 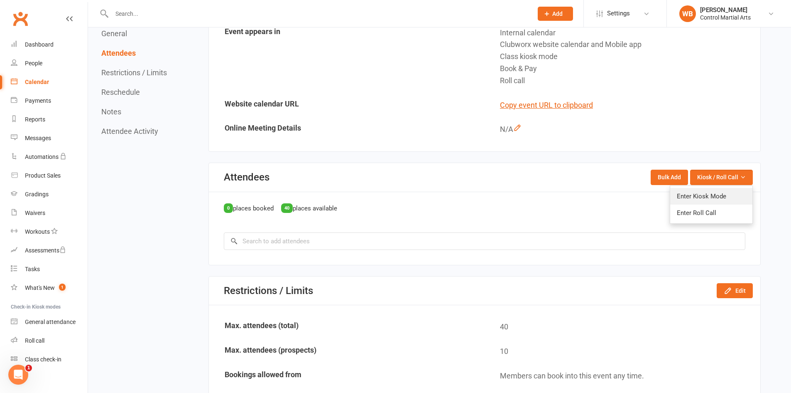 I want to click on a: Dashboard, so click(x=49, y=44).